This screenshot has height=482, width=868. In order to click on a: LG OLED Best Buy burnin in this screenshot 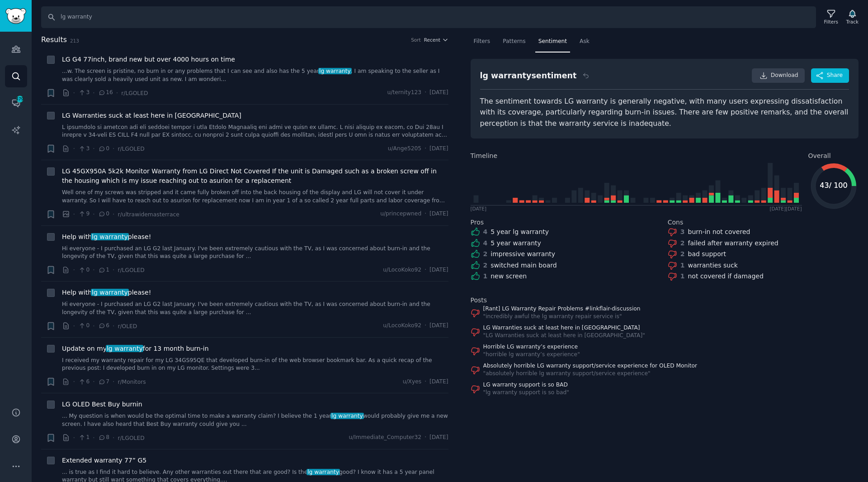, I will do `click(102, 404)`.